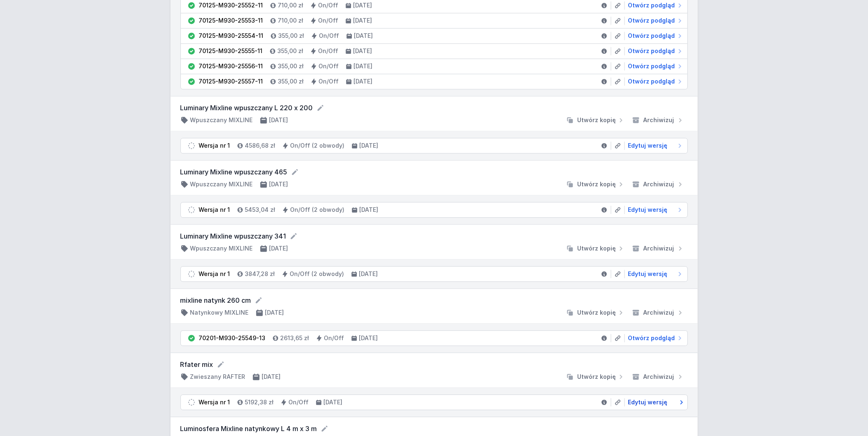  Describe the element at coordinates (295, 338) in the screenshot. I see `h4: 2613,65 zł` at that location.